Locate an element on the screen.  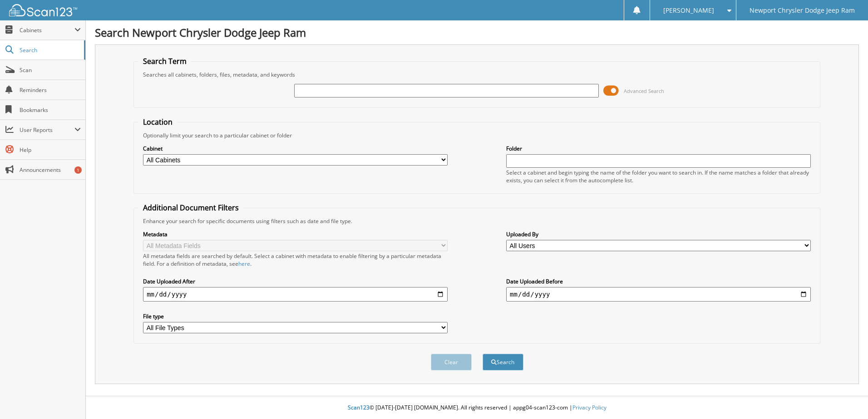
label: Date Uploaded After is located at coordinates (295, 281).